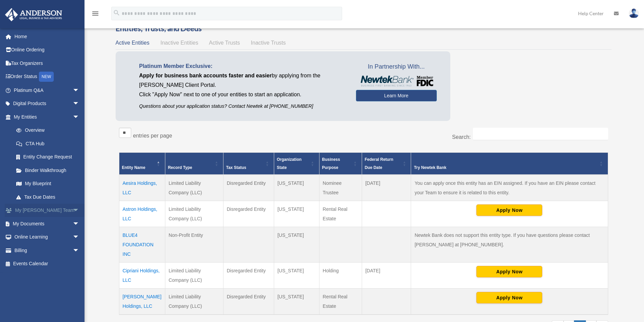 The width and height of the screenshot is (644, 322). I want to click on td: Holding, so click(340, 275).